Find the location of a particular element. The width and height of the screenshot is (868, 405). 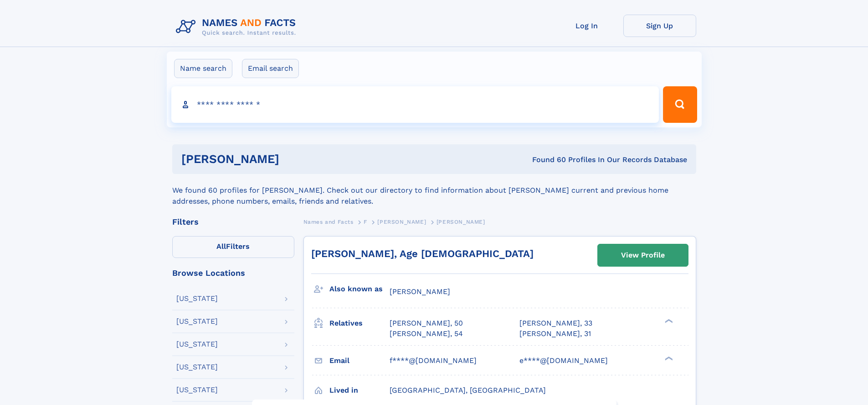

input: search input is located at coordinates (415, 105).